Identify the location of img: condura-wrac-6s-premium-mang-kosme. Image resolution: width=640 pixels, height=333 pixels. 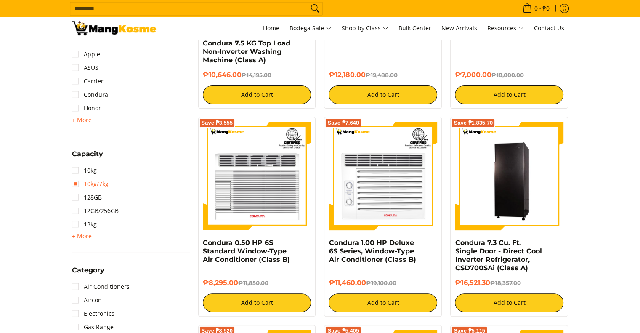
(257, 176).